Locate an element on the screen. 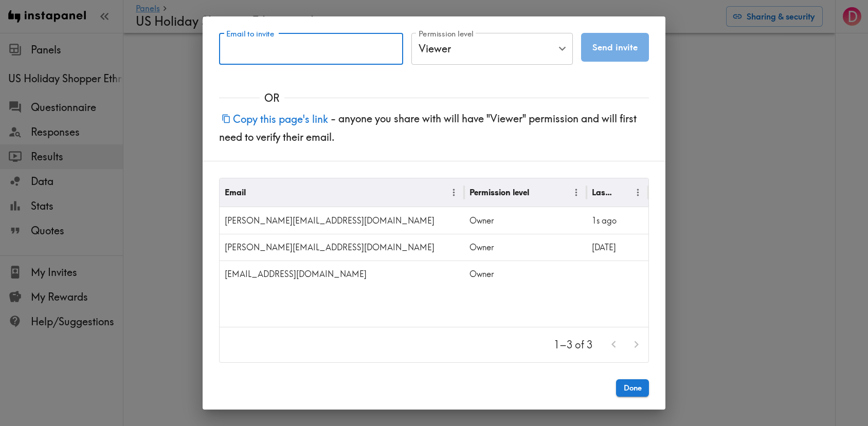  div: vic@januarydigital.com is located at coordinates (342, 274).